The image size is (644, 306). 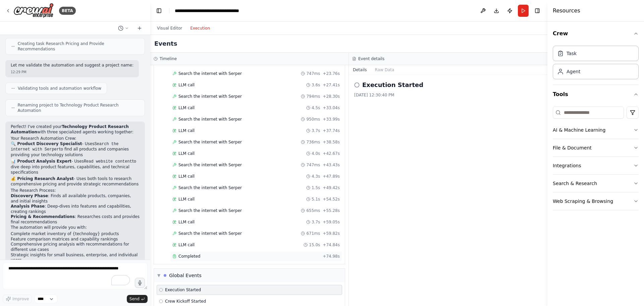 What do you see at coordinates (17, 299) in the screenshot?
I see `button: Improve` at bounding box center [17, 299].